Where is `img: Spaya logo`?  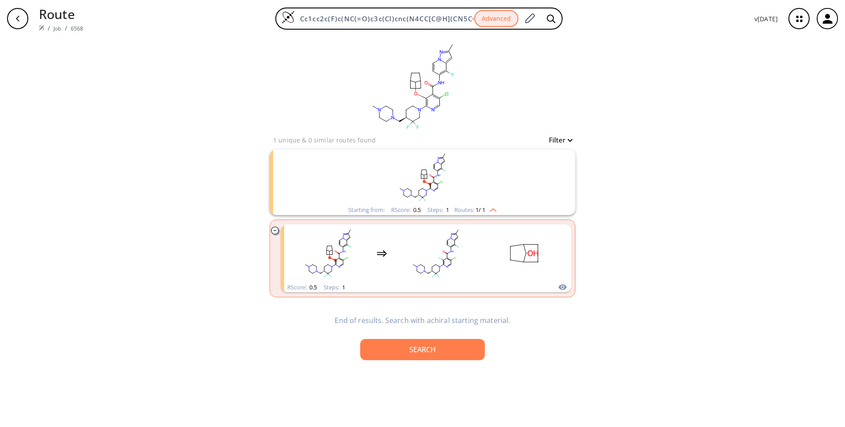 img: Spaya logo is located at coordinates (42, 28).